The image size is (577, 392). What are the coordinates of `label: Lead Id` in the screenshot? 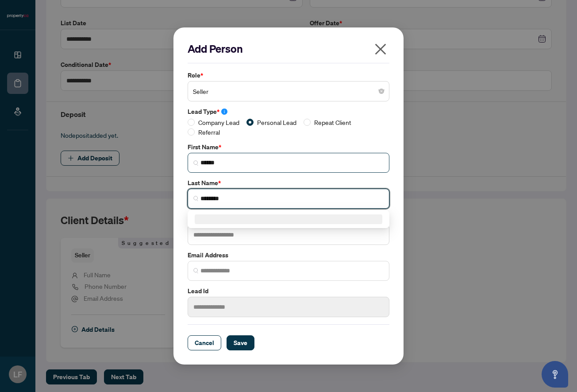 It's located at (288, 291).